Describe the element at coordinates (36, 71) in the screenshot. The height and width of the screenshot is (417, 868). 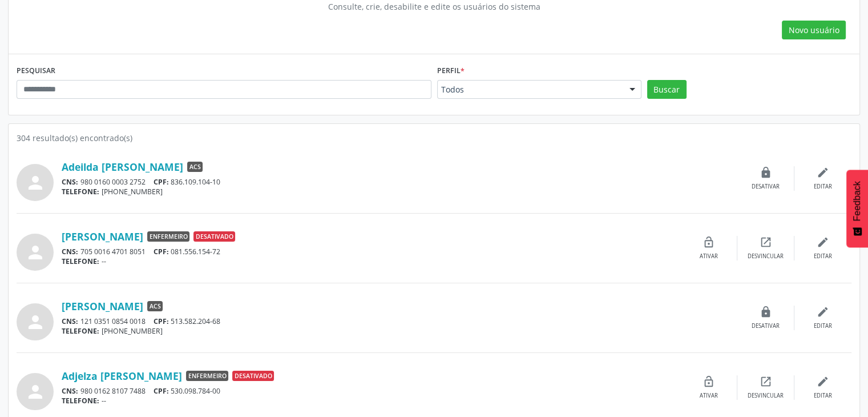
I see `label: PESQUISAR` at that location.